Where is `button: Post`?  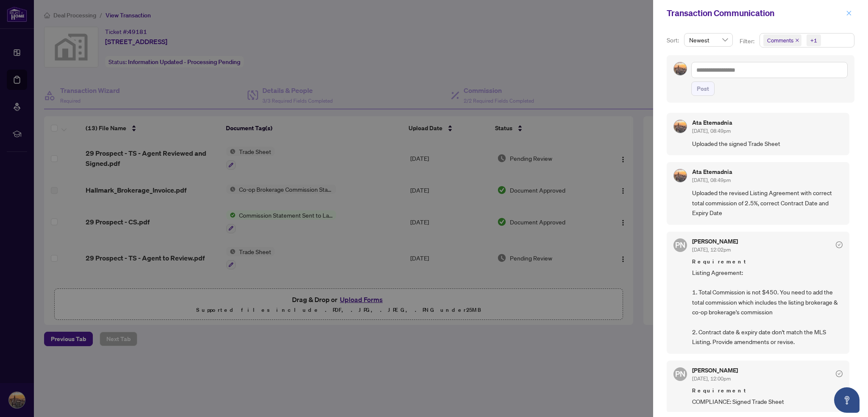
button: Post is located at coordinates (703, 89).